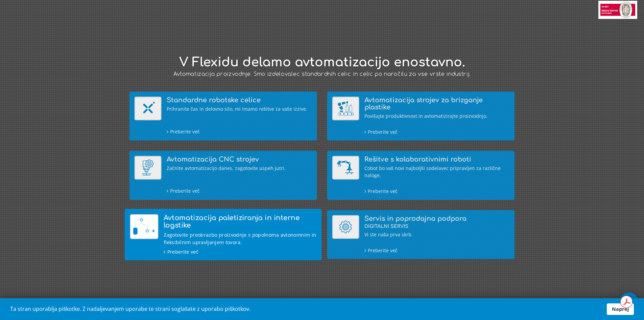  What do you see at coordinates (223, 175) in the screenshot?
I see `a: Avtomatizacija CNC strojev Avtomatizacija CNC strojev Začnite avtomatizacijo danes, zagotovite us...` at bounding box center [223, 175].